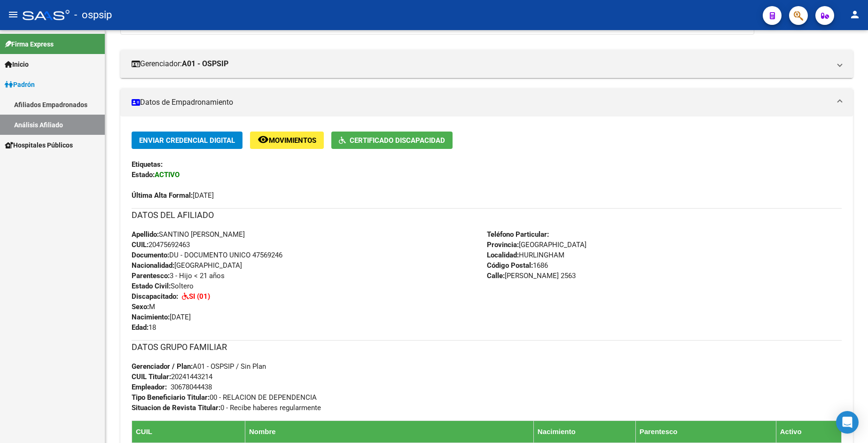 The height and width of the screenshot is (443, 868). What do you see at coordinates (518, 235) in the screenshot?
I see `strong: Teléfono Particular:` at bounding box center [518, 235].